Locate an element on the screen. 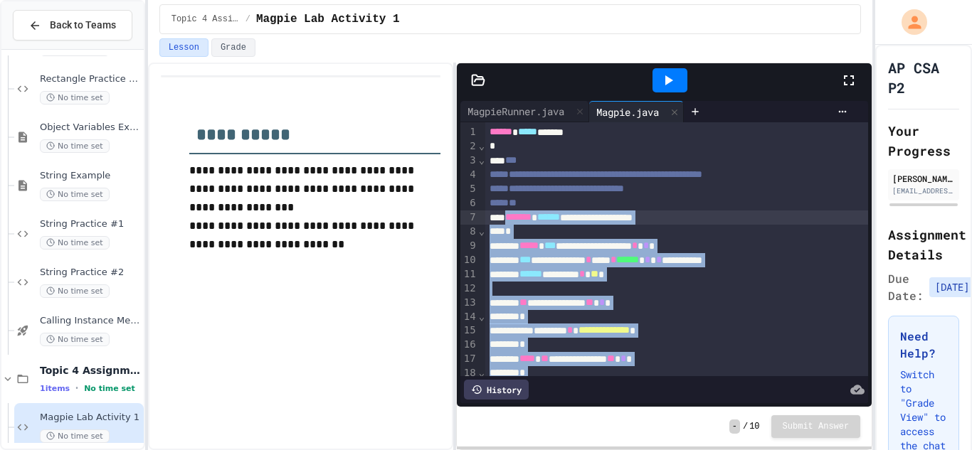  div: 5 is located at coordinates (469, 189).